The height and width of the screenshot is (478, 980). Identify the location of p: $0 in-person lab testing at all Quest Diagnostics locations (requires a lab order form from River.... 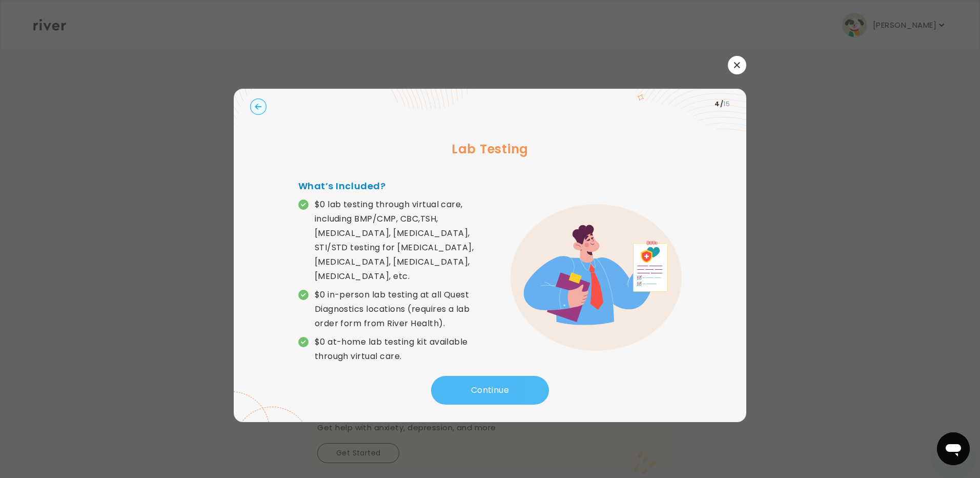
(403, 309).